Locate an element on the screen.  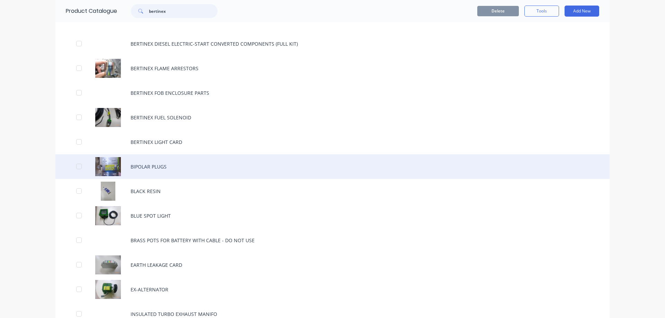
button: Add New is located at coordinates (582, 11).